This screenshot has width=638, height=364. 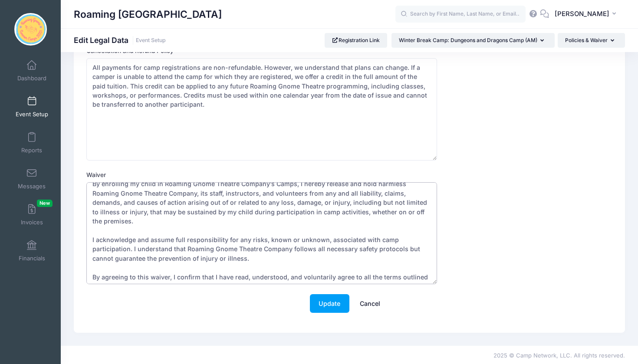 I want to click on a: InvoicesNew, so click(x=32, y=215).